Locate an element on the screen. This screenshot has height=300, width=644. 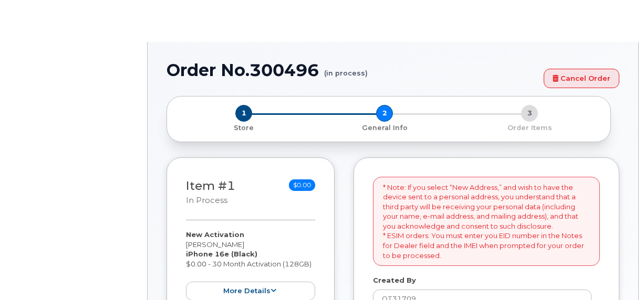
strong: New Activation is located at coordinates (214, 234).